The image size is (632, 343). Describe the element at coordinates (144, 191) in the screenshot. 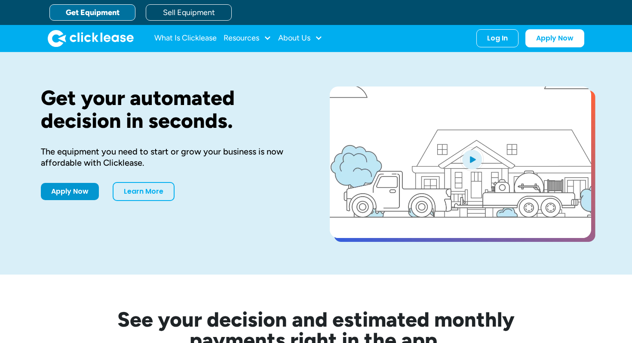

I see `a: Learn More` at that location.